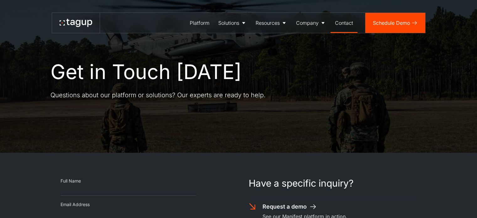  What do you see at coordinates (233, 23) in the screenshot?
I see `a: Solutions` at bounding box center [233, 23].